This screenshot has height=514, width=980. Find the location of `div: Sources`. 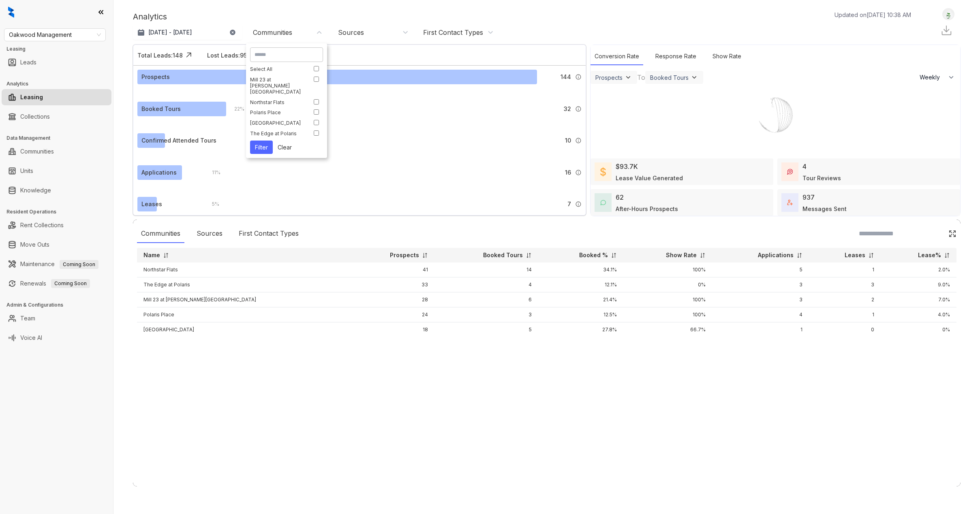

div: Sources is located at coordinates (351, 32).